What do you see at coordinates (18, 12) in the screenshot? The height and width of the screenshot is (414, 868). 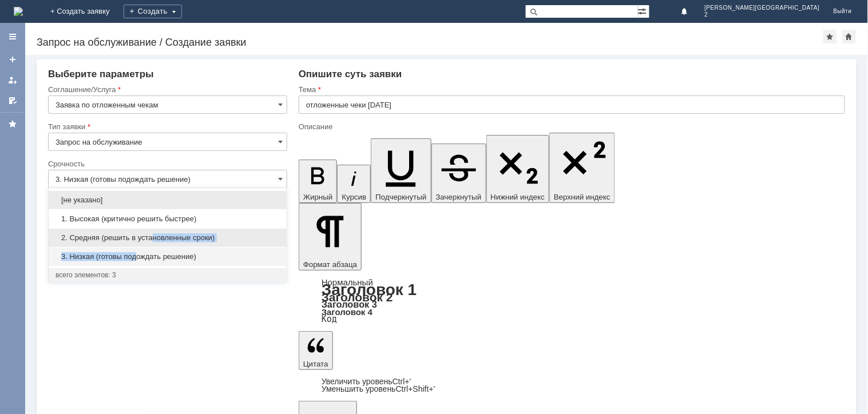 I see `a: Перейти на домашнюю страницу` at bounding box center [18, 12].